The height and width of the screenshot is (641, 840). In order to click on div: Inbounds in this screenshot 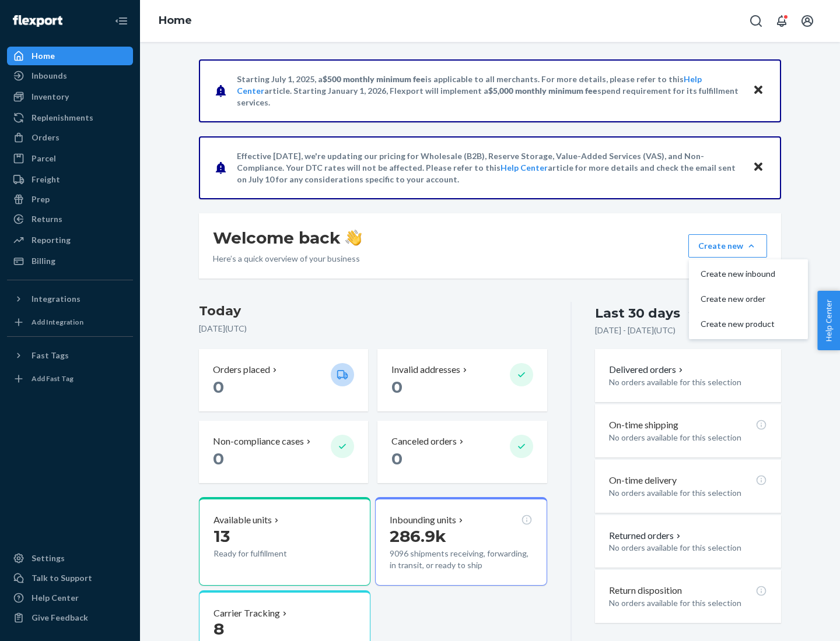, I will do `click(49, 76)`.